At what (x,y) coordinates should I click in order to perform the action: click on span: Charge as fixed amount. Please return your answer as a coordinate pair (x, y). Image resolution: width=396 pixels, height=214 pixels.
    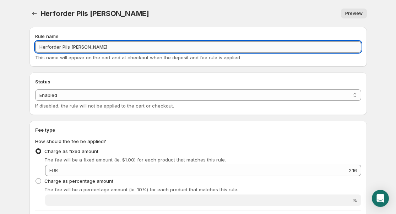
    Looking at the image, I should click on (71, 151).